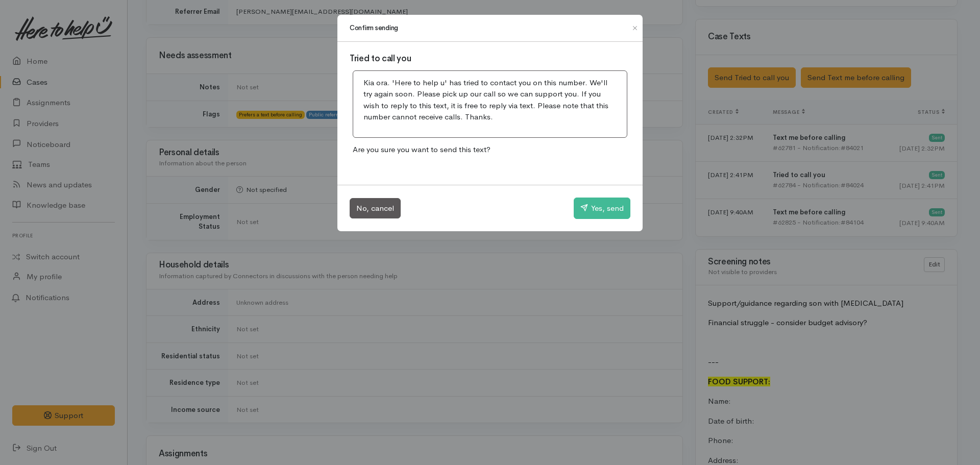 The image size is (980, 465). Describe the element at coordinates (635, 28) in the screenshot. I see `button: Close` at that location.